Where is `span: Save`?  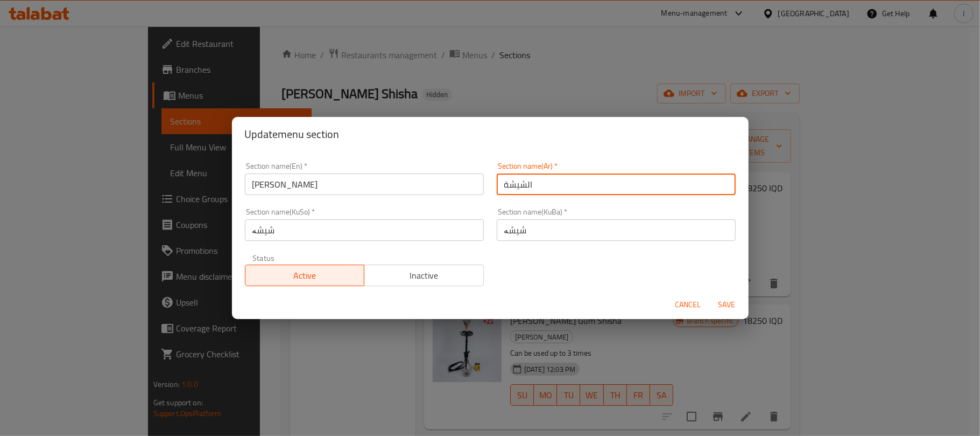
span: Save is located at coordinates (727, 304).